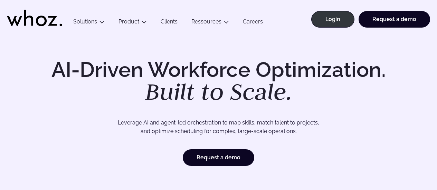 The image size is (437, 190). Describe the element at coordinates (253, 23) in the screenshot. I see `a: Careers` at that location.